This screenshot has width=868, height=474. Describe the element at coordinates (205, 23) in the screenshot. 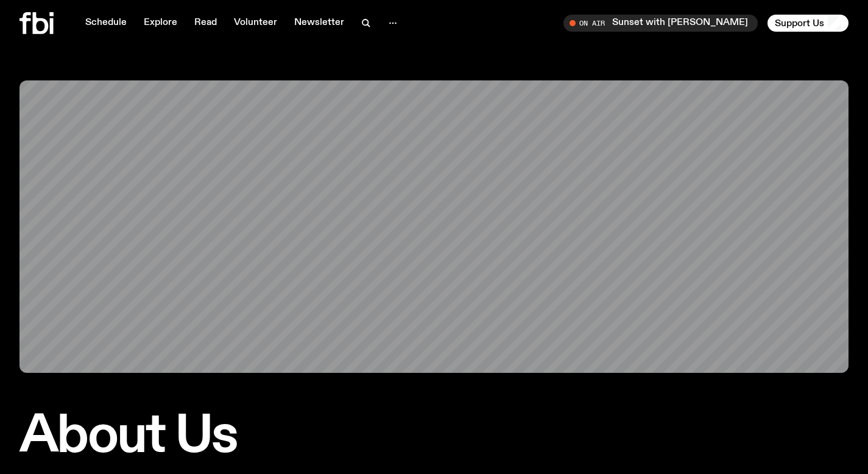

I see `a: Read` at that location.